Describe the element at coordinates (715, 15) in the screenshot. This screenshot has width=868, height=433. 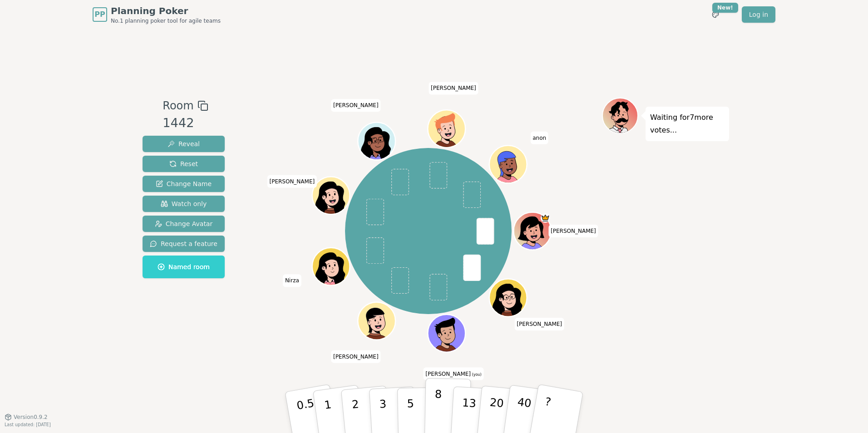
I see `button: New!` at that location.